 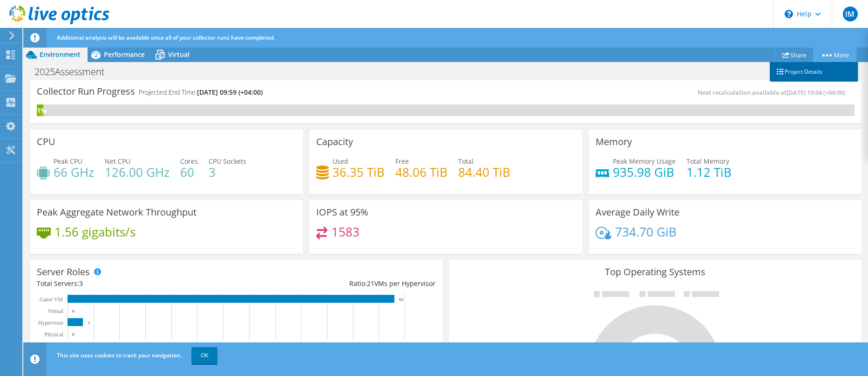 What do you see at coordinates (345, 232) in the screenshot?
I see `h4: 1583` at bounding box center [345, 232].